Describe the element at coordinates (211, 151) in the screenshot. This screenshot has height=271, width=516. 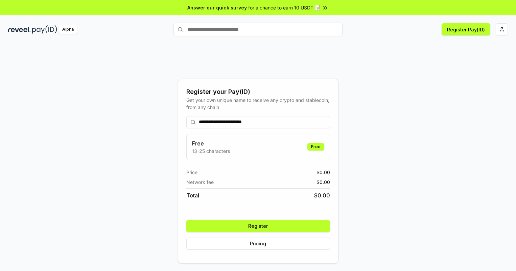
I see `p: 13-25 characters` at that location.